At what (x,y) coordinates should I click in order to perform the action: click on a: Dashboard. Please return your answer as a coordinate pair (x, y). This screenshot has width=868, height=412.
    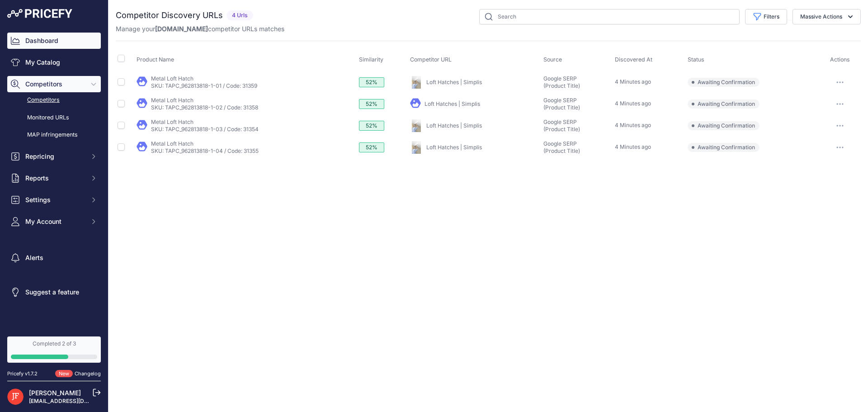
    Looking at the image, I should click on (54, 40).